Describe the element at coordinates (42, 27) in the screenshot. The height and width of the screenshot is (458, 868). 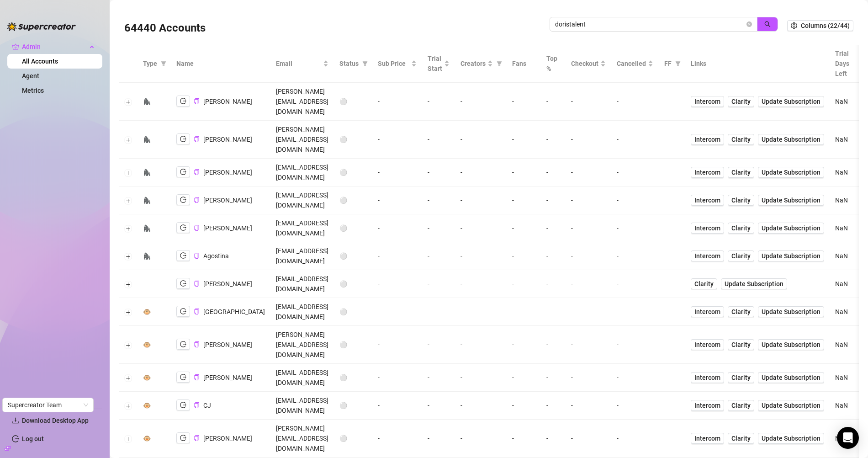
I see `img: logo-BBDzfeDw.svg` at that location.